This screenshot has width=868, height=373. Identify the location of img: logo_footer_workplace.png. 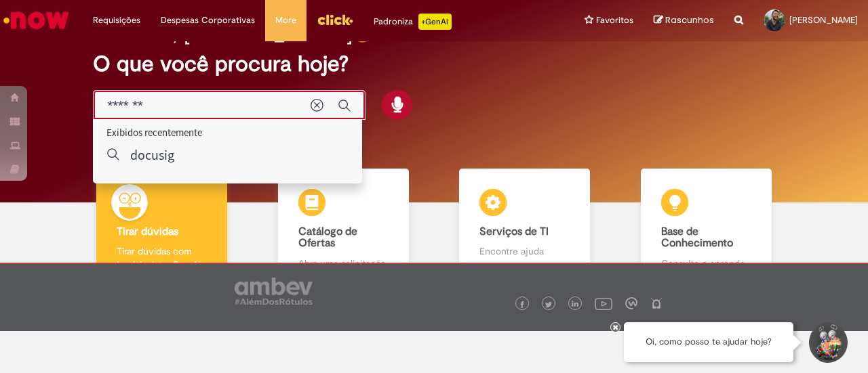
(632, 304).